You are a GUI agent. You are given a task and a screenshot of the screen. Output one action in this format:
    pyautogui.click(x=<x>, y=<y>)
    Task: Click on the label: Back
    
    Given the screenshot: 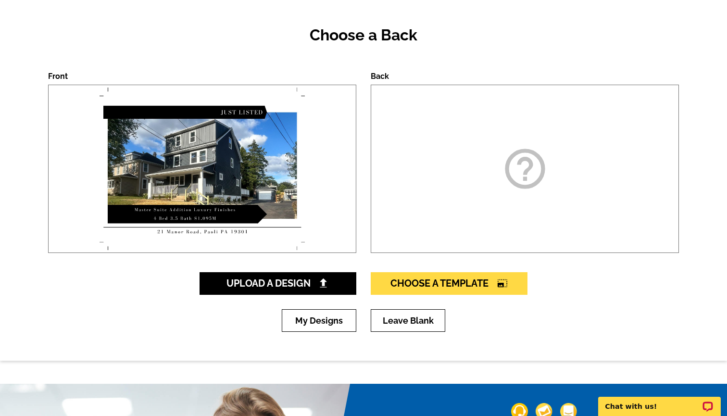 What is the action you would take?
    pyautogui.click(x=380, y=76)
    